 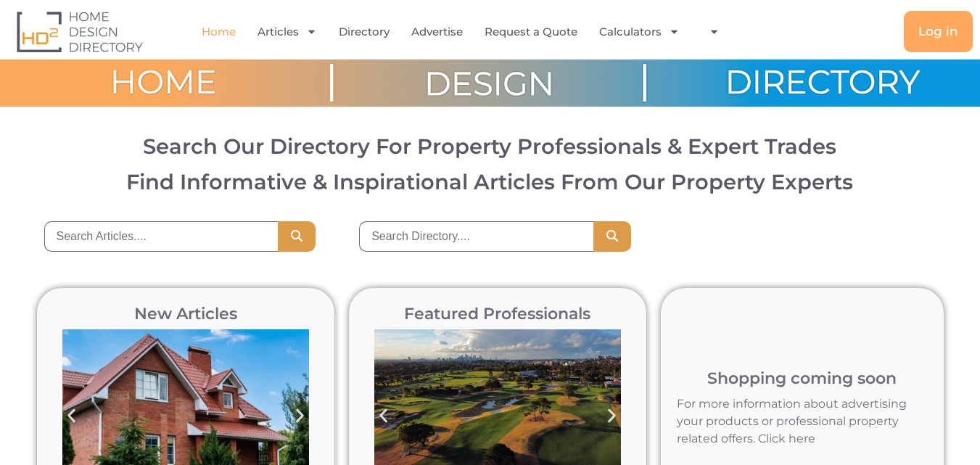 I want to click on input: Search Articles...., so click(x=161, y=236).